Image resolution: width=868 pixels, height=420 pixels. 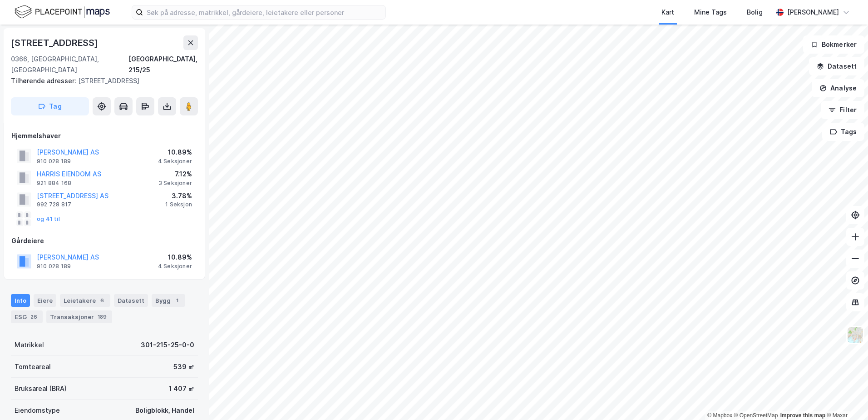 What do you see at coordinates (29, 345) in the screenshot?
I see `div: Matrikkel` at bounding box center [29, 345].